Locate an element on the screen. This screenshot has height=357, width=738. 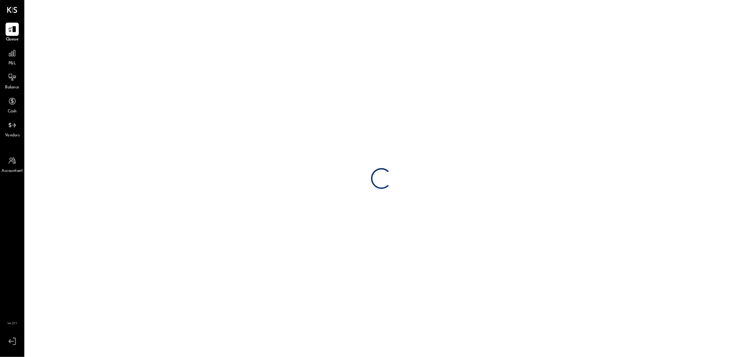
span: Vendors is located at coordinates (12, 136).